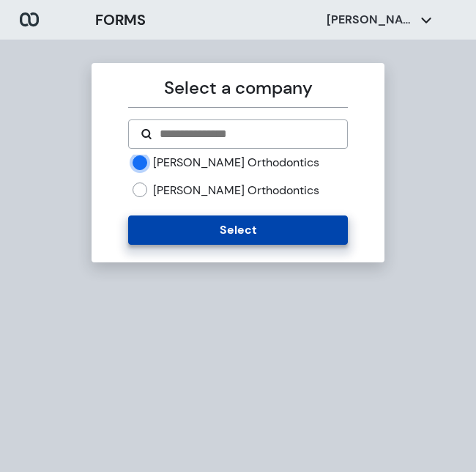 This screenshot has height=472, width=476. Describe the element at coordinates (237, 230) in the screenshot. I see `button: Select` at that location.